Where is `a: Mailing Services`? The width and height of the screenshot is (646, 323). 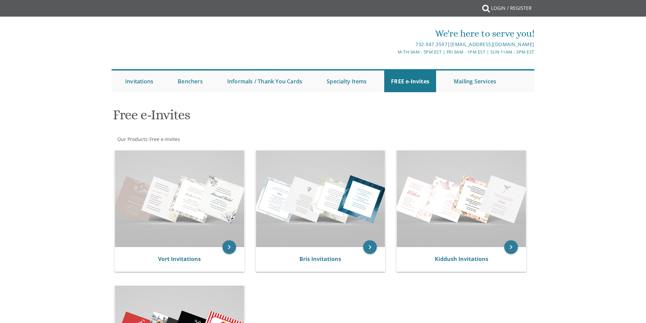
a: Mailing Services is located at coordinates (475, 81).